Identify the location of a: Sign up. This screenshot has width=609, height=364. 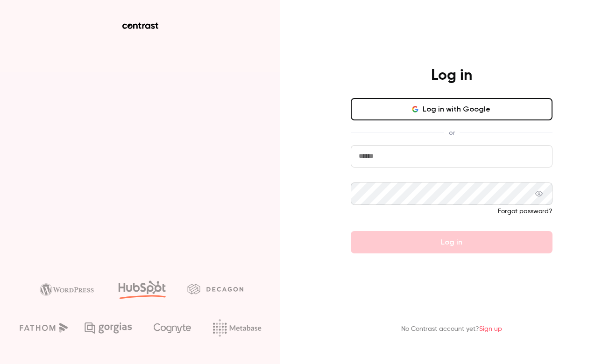
(491, 329).